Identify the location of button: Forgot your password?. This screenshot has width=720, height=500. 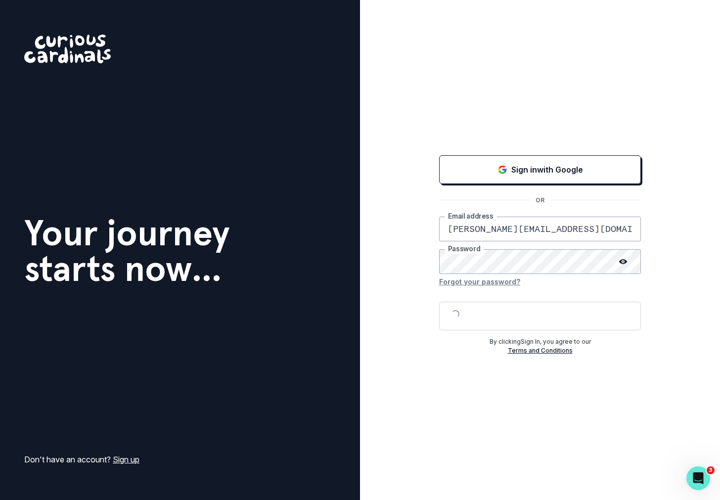
(480, 282).